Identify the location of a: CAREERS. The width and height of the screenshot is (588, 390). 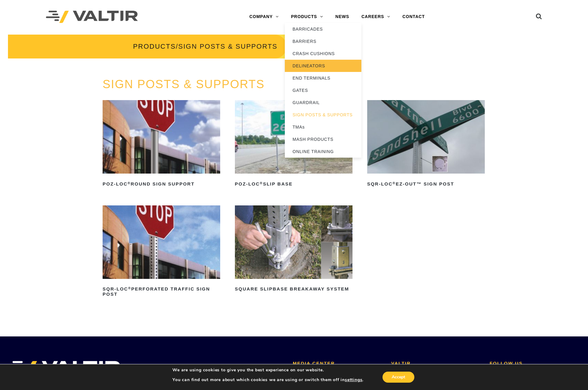
(376, 17).